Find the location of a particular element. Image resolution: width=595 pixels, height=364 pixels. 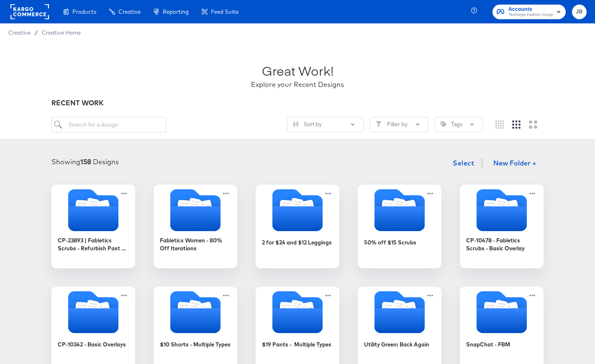

button: Select is located at coordinates (463, 163).